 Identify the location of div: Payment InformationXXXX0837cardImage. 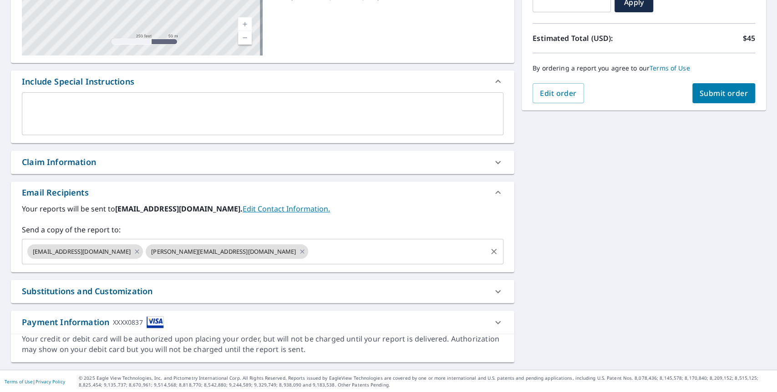
(263, 322).